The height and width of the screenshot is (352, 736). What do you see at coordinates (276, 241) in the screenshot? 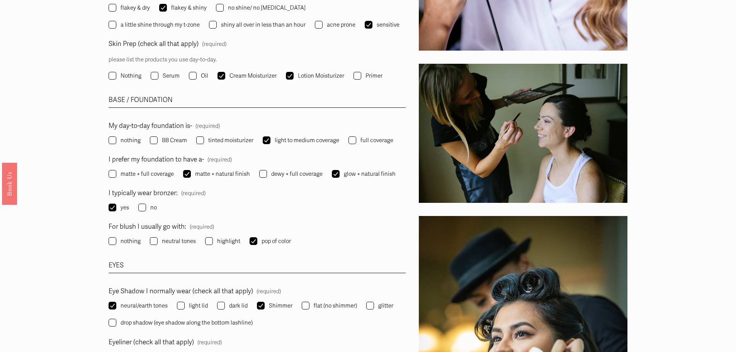
I see `span: pop of color` at bounding box center [276, 241].